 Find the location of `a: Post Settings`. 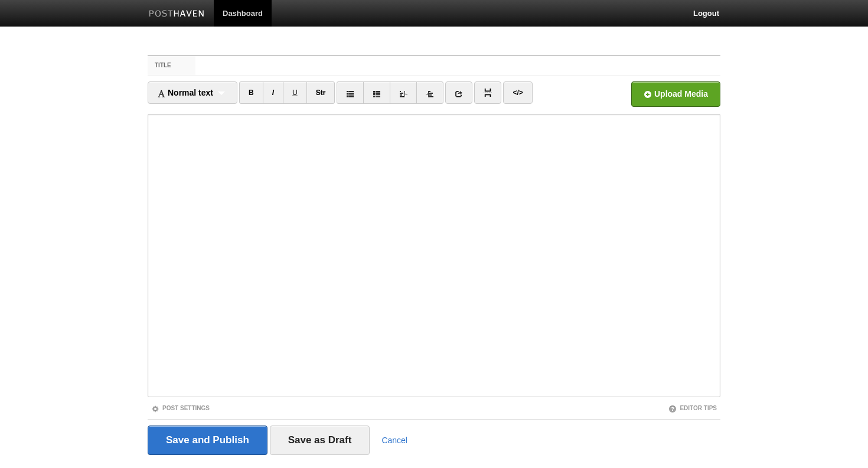

a: Post Settings is located at coordinates (180, 408).